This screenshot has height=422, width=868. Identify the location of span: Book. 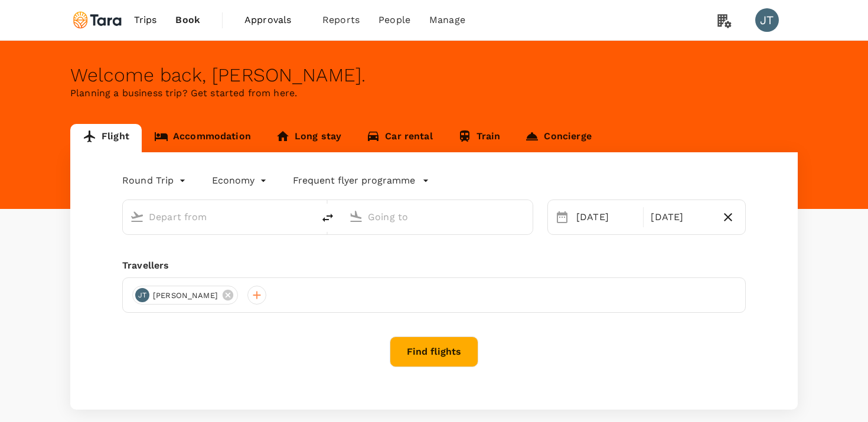
(187, 20).